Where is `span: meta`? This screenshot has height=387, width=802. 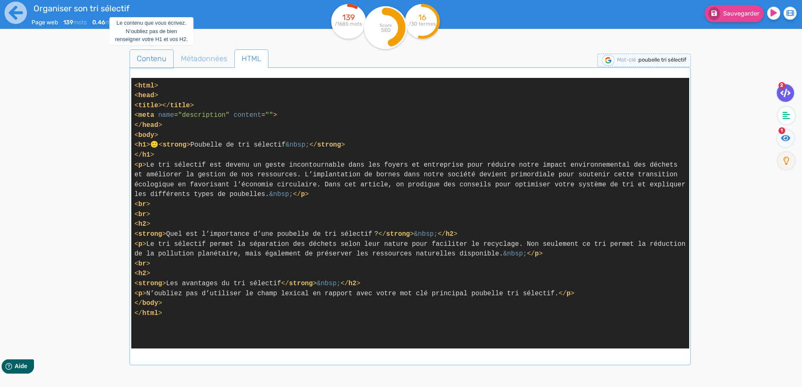 span: meta is located at coordinates (146, 115).